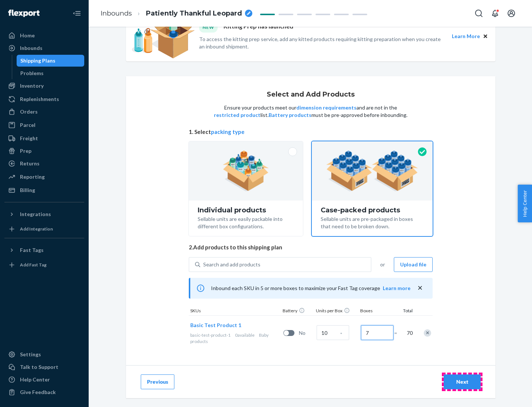 Image resolution: width=532 pixels, height=407 pixels. I want to click on div: Add Integration, so click(36, 228).